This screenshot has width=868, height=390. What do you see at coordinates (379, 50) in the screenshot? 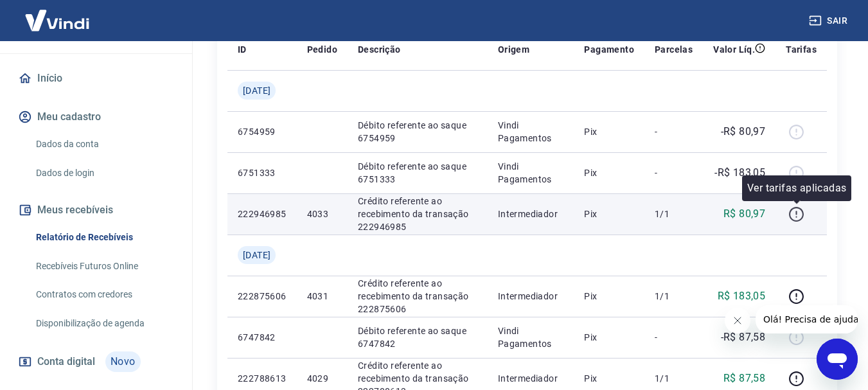
I see `p: Descrição` at bounding box center [379, 50].